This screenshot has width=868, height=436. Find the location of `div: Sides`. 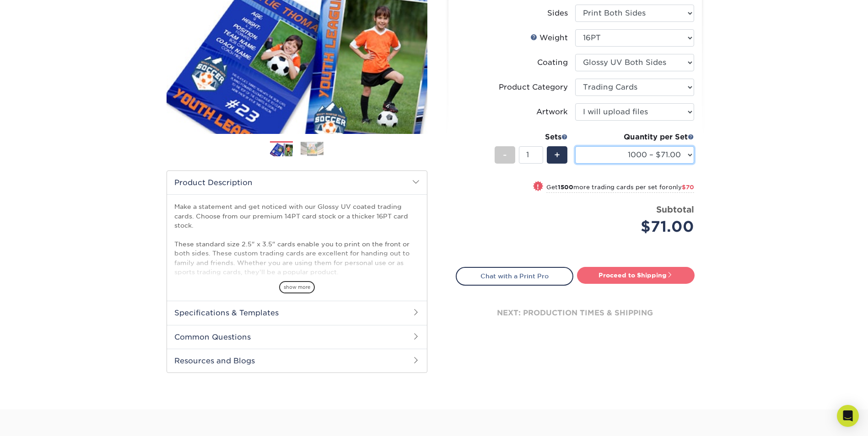

div: Sides is located at coordinates (557, 13).